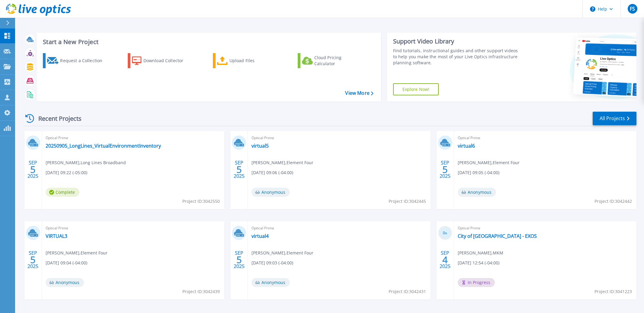 This screenshot has height=313, width=644. What do you see at coordinates (445, 233) in the screenshot?
I see `h3: 0` at bounding box center [445, 233].